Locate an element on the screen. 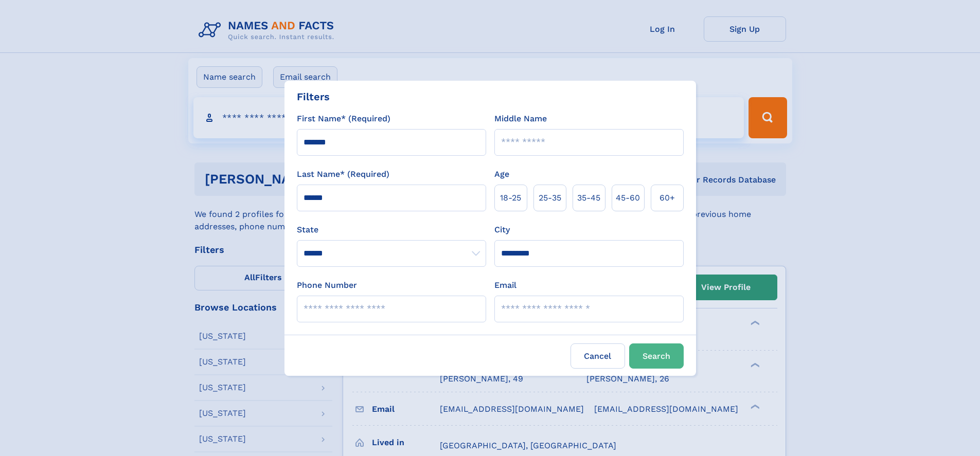  label: State is located at coordinates (391, 230).